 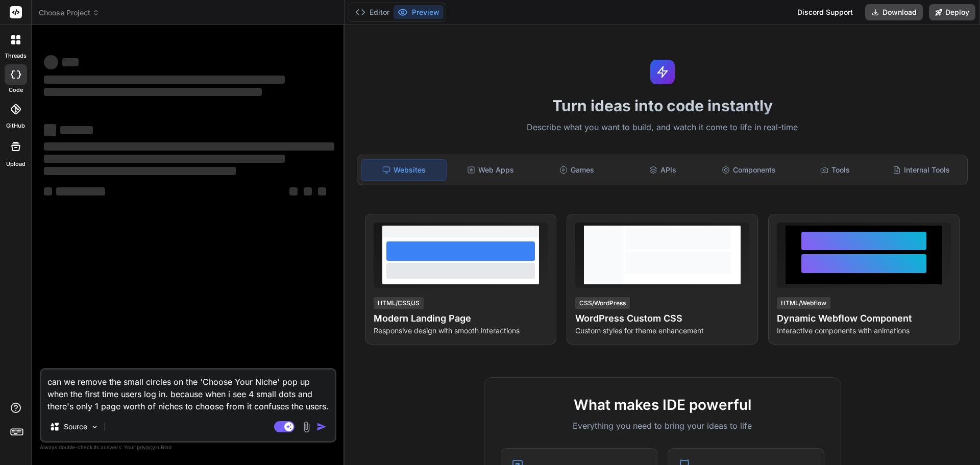 What do you see at coordinates (306, 427) in the screenshot?
I see `img: attachment` at bounding box center [306, 427].